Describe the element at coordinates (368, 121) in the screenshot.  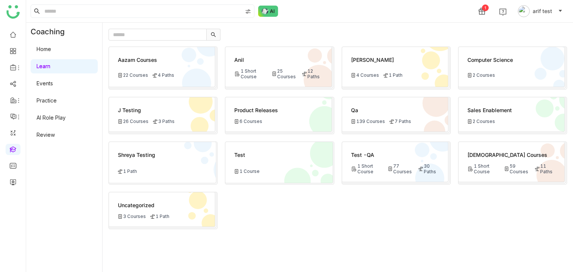
I see `div: 139 Courses` at that location.